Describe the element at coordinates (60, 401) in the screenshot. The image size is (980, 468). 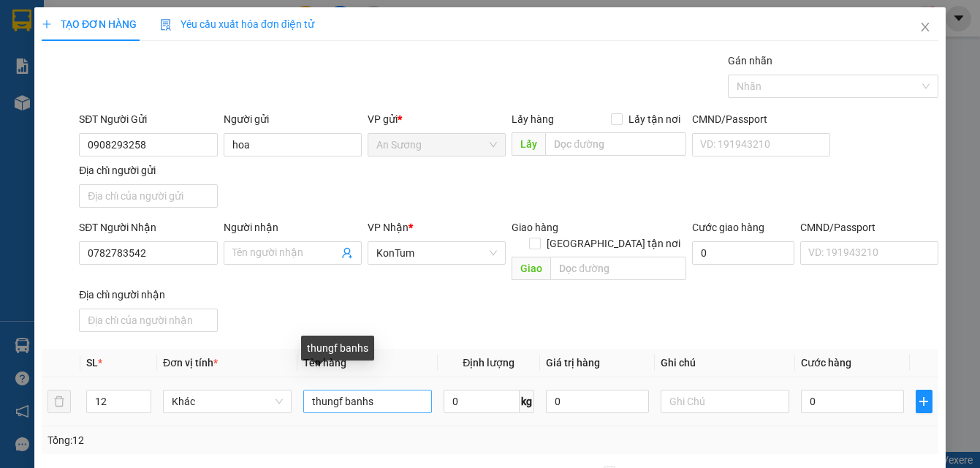
I see `button: delete` at that location.